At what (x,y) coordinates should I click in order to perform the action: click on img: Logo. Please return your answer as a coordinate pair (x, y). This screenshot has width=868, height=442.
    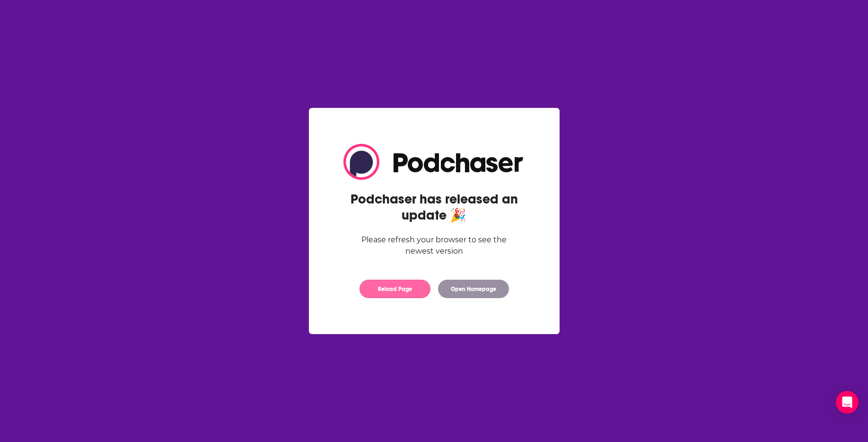
    Looking at the image, I should click on (434, 162).